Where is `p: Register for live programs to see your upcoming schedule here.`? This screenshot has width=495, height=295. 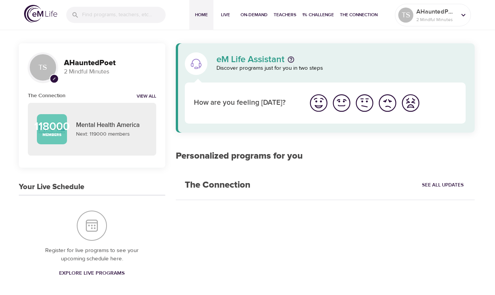
p: Register for live programs to see your upcoming schedule here. is located at coordinates (92, 255).